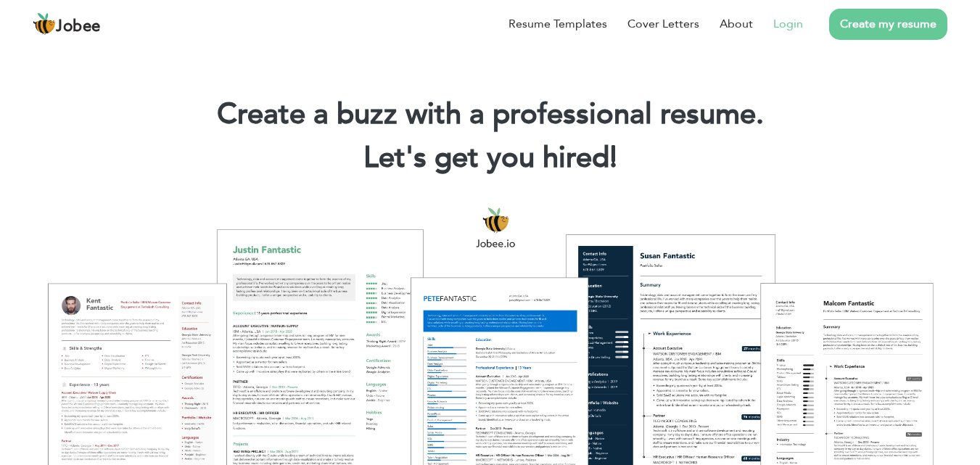  I want to click on a: Login, so click(787, 24).